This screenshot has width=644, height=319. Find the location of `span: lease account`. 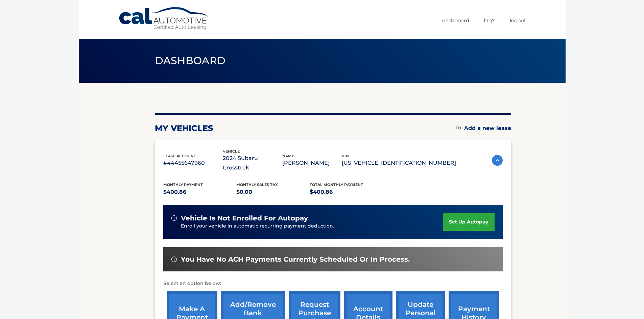

span: lease account is located at coordinates (179, 156).